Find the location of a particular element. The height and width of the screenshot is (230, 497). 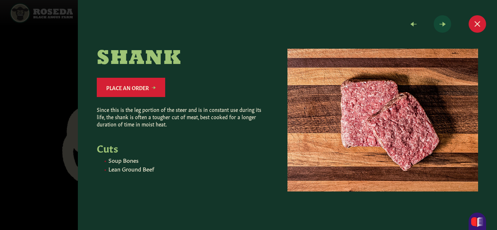

h5: Cuts is located at coordinates (183, 148).